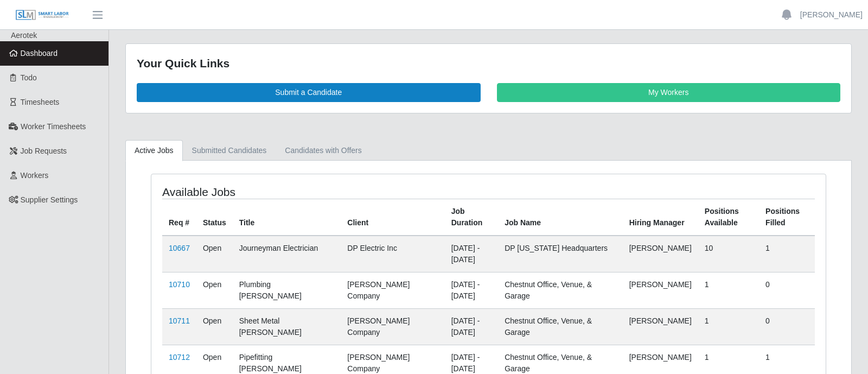 This screenshot has height=374, width=868. Describe the element at coordinates (729, 218) in the screenshot. I see `th: Positions Available` at that location.